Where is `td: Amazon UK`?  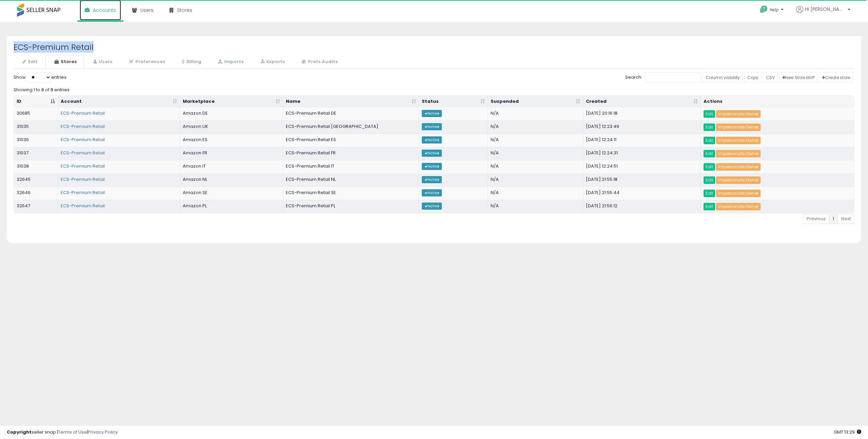 td: Amazon UK is located at coordinates (231, 127).